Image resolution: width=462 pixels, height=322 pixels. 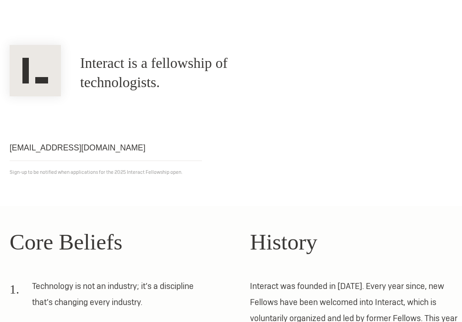 I want to click on h2: Core Beliefs, so click(x=120, y=242).